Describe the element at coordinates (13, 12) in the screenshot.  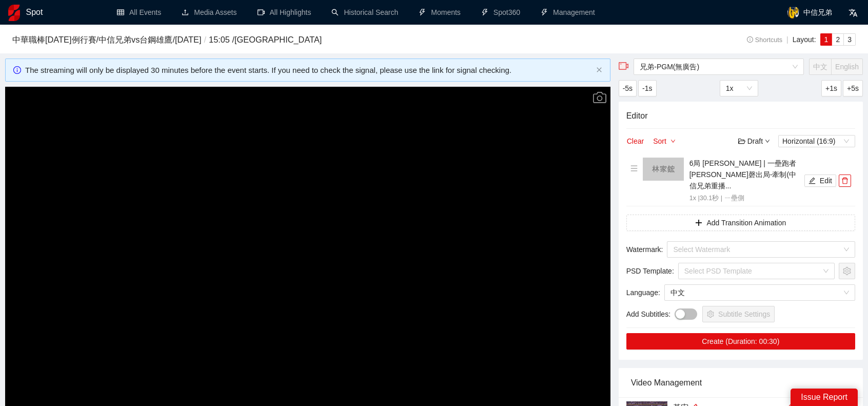
I see `img: logo` at that location.